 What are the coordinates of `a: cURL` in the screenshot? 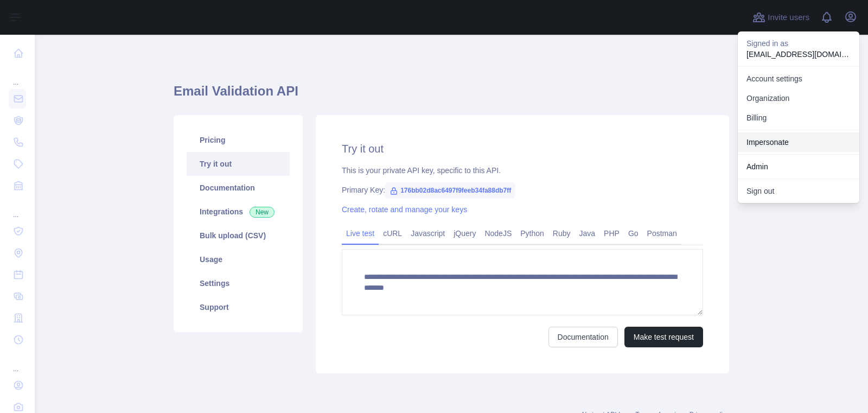 It's located at (392, 233).